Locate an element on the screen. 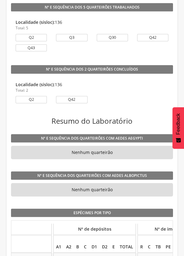  th: TB is located at coordinates (158, 244).